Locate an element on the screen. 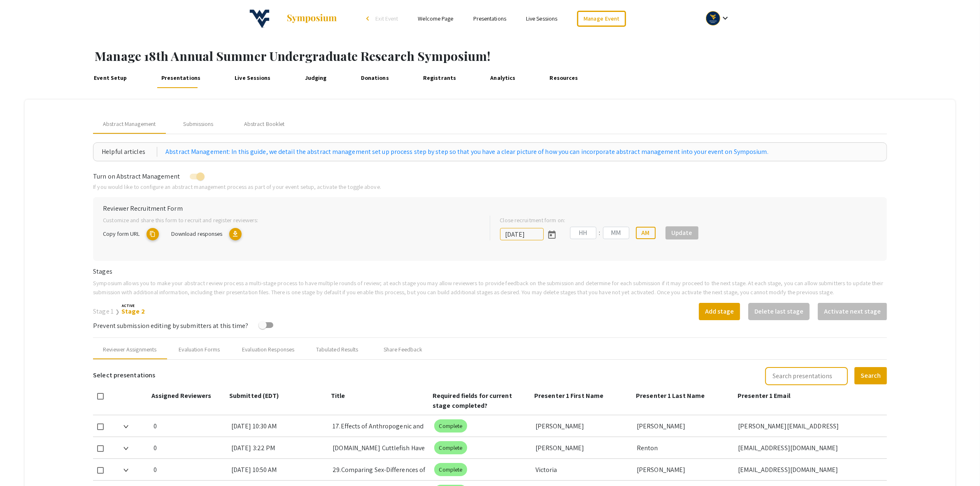 The height and width of the screenshot is (486, 980). img: 18th Annual Summer Undergraduate Research Symposium! is located at coordinates (259, 19).